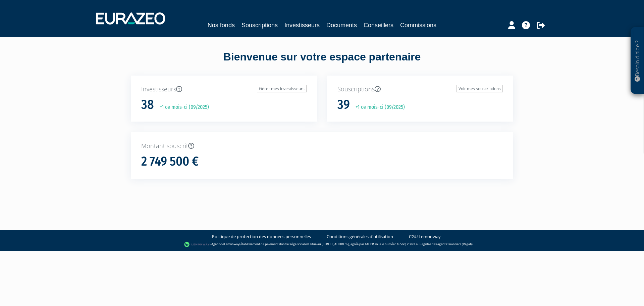 The image size is (644, 306). I want to click on h1: 2 749 500 €, so click(170, 162).